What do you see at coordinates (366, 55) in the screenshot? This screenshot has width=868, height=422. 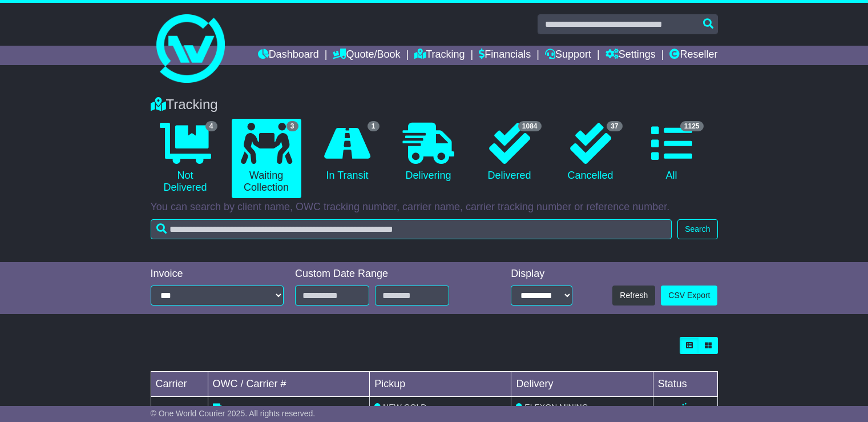 I see `a: Quote/Book` at bounding box center [366, 55].